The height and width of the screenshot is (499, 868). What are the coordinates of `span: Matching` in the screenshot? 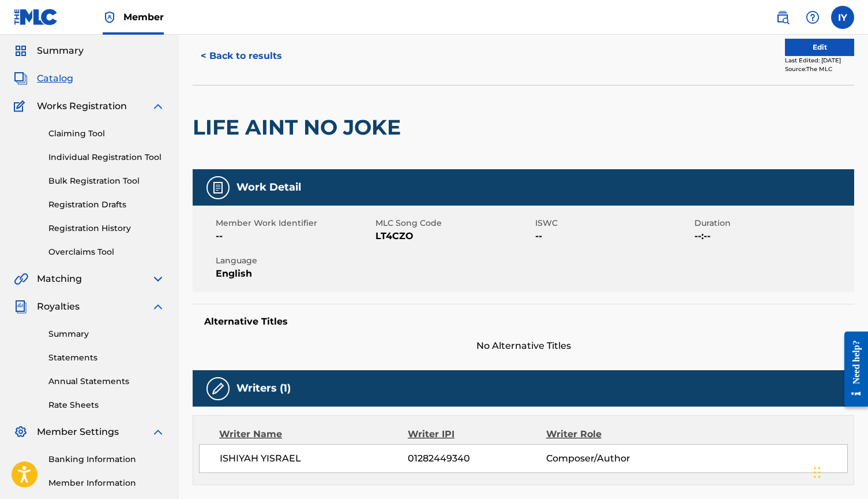 It's located at (59, 279).